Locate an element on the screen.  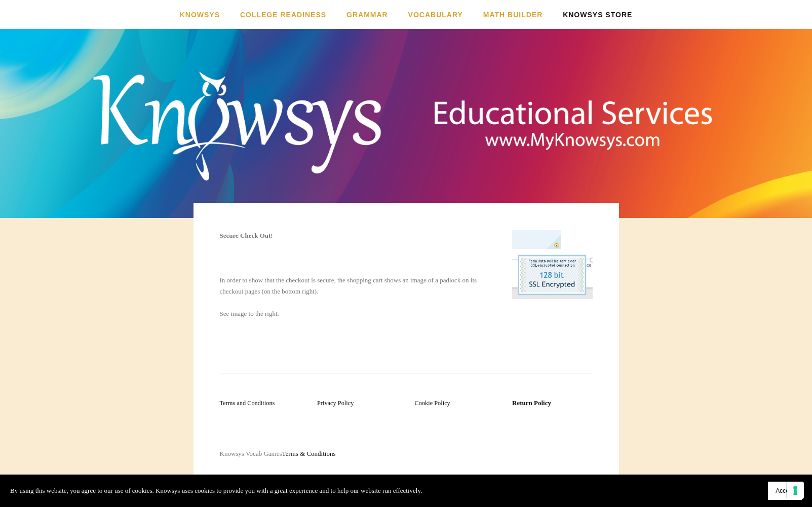
a: Terms and Conditions is located at coordinates (247, 403).